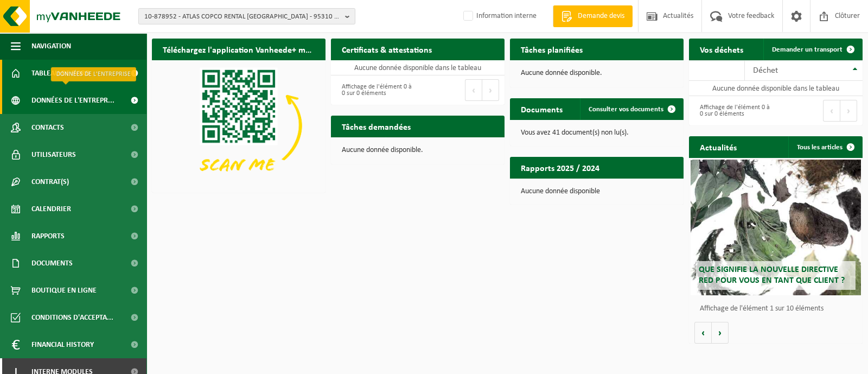  Describe the element at coordinates (64, 291) in the screenshot. I see `span: Boutique en ligne` at that location.